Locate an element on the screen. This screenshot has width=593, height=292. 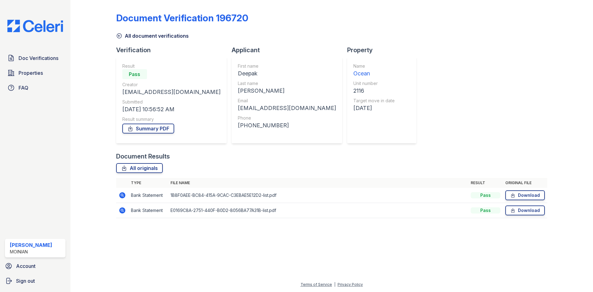
td: 1B8F0AEE-BC84-415A-9CAC-C3EBAE5E12D2-list.pdf is located at coordinates (318, 195).